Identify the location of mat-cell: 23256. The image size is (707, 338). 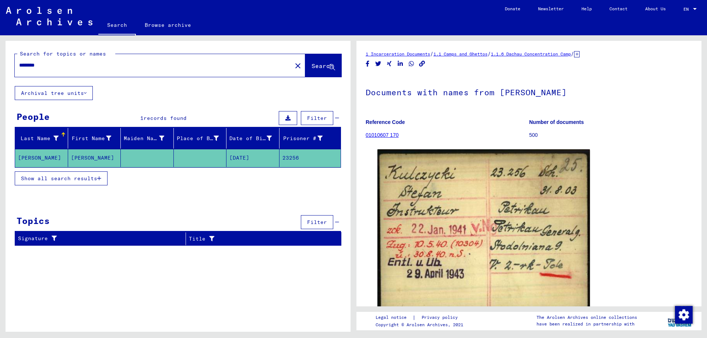
(310, 158).